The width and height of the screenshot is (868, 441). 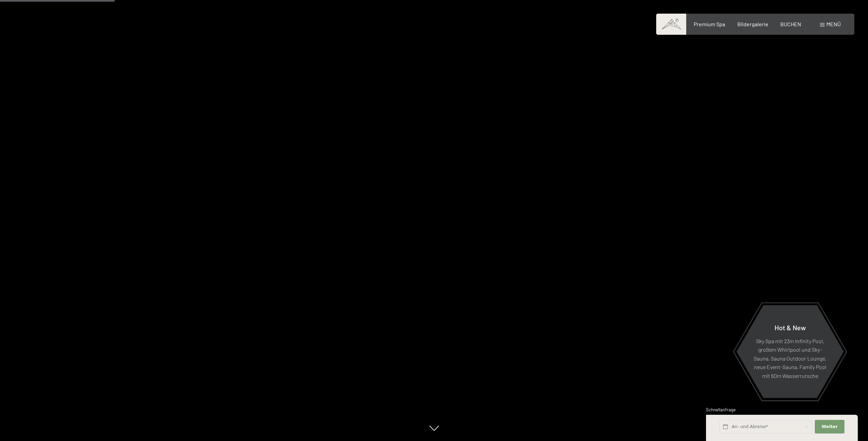 What do you see at coordinates (790, 327) in the screenshot?
I see `span: Hot & New` at bounding box center [790, 327].